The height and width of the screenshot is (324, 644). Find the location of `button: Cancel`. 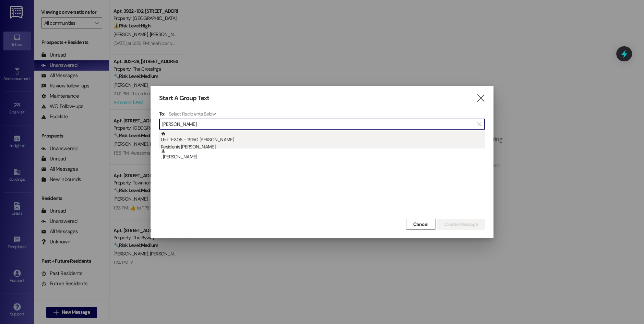

button: Cancel is located at coordinates (421, 224).